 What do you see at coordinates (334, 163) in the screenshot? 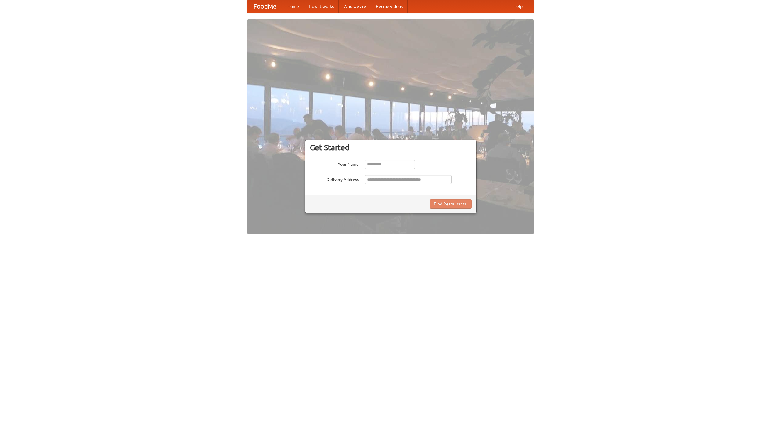
I see `label: Your Name` at bounding box center [334, 163].